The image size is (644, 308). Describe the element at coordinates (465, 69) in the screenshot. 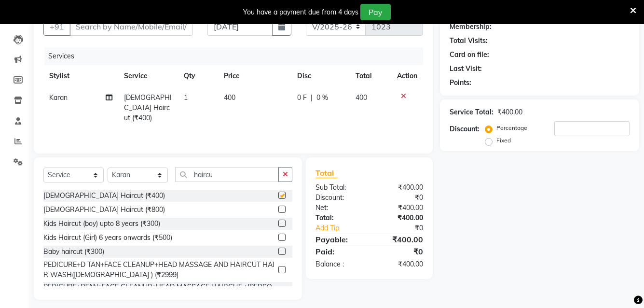

I see `div: Last Visit:` at that location.